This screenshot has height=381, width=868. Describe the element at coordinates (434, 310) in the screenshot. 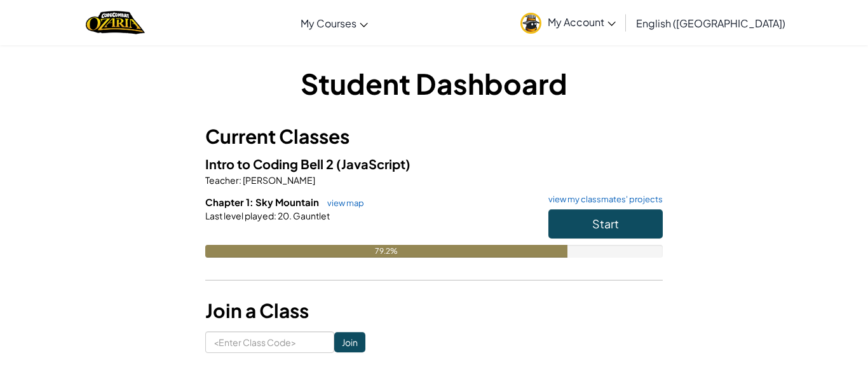

I see `h3: Join a Class` at that location.